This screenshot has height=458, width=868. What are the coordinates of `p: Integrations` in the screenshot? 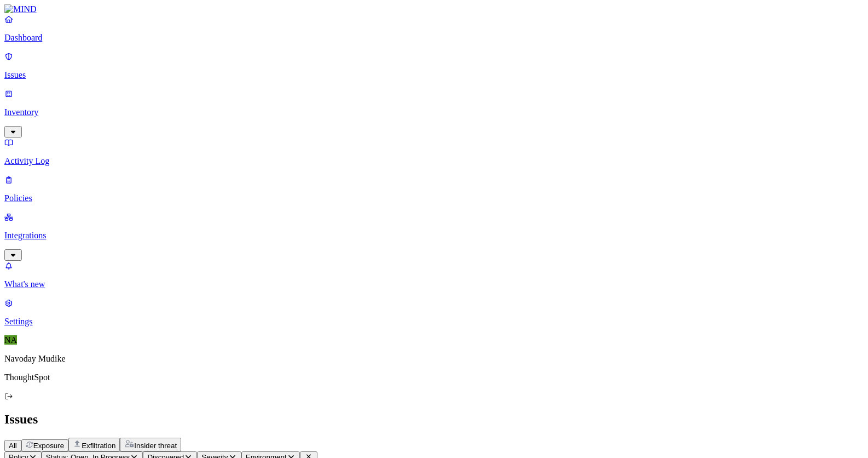 It's located at (434, 235).